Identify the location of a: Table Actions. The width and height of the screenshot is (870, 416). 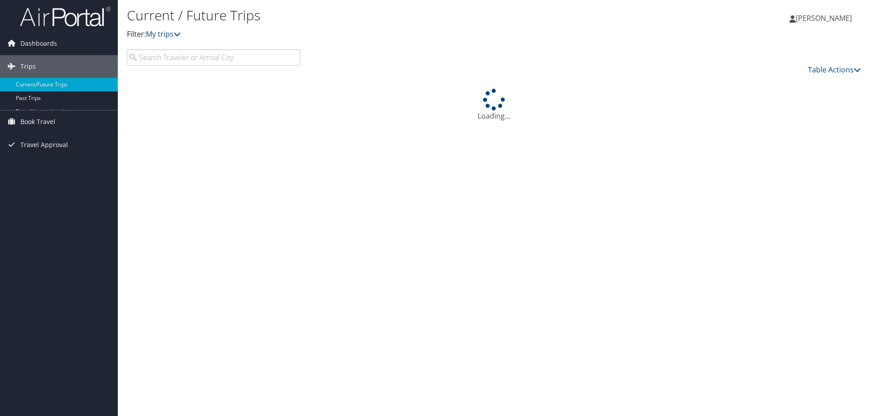
(834, 70).